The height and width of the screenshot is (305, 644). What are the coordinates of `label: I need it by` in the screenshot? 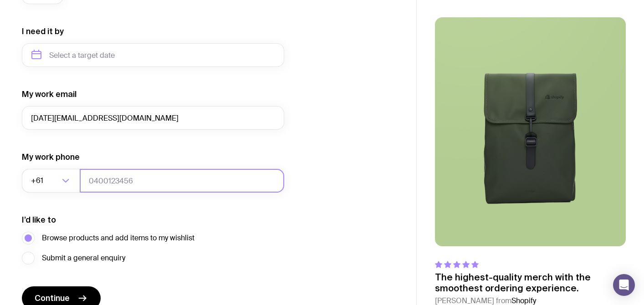 It's located at (43, 32).